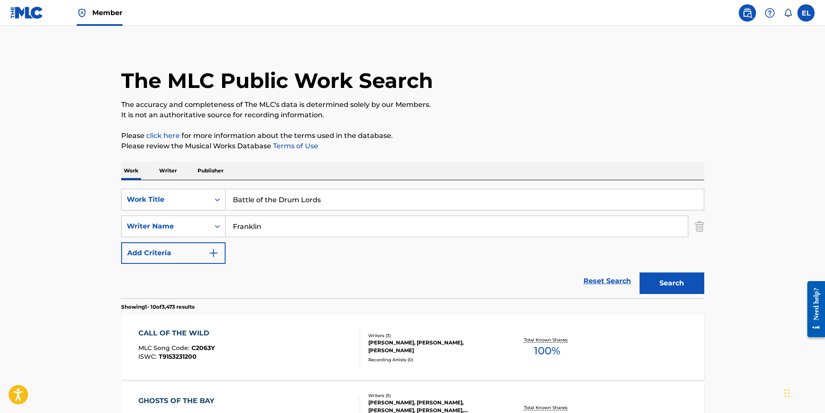  What do you see at coordinates (203, 348) in the screenshot?
I see `span: C2063Y` at bounding box center [203, 348].